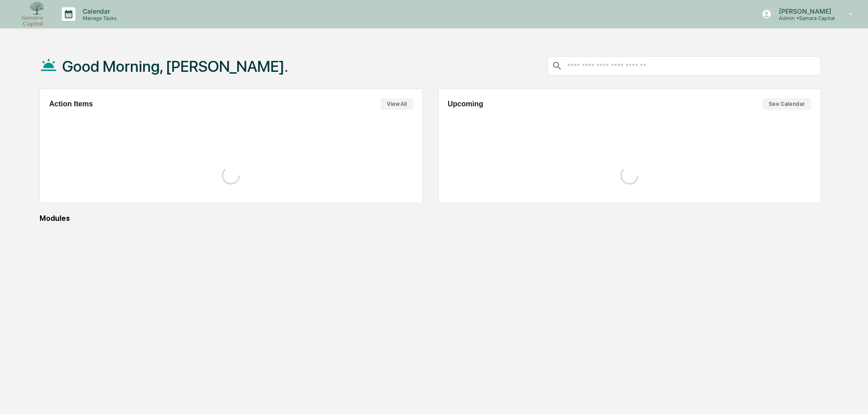 Image resolution: width=868 pixels, height=414 pixels. What do you see at coordinates (71, 104) in the screenshot?
I see `h2: Action Items` at bounding box center [71, 104].